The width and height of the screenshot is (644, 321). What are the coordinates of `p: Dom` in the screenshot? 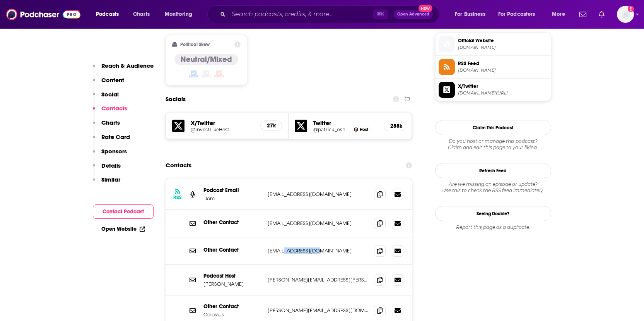 It's located at (232, 198).